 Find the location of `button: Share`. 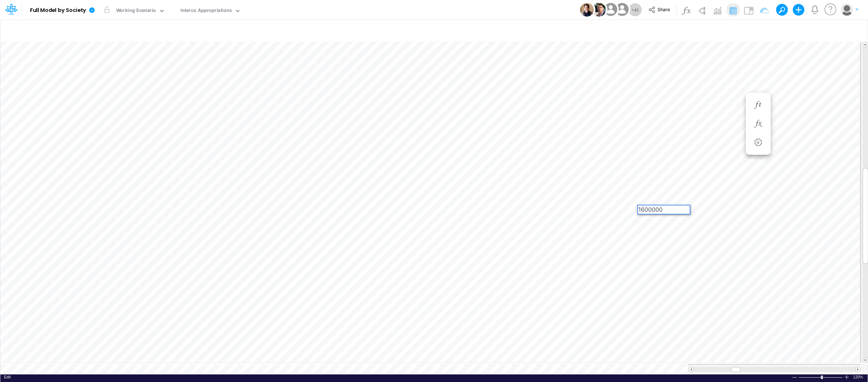

button: Share is located at coordinates (660, 10).